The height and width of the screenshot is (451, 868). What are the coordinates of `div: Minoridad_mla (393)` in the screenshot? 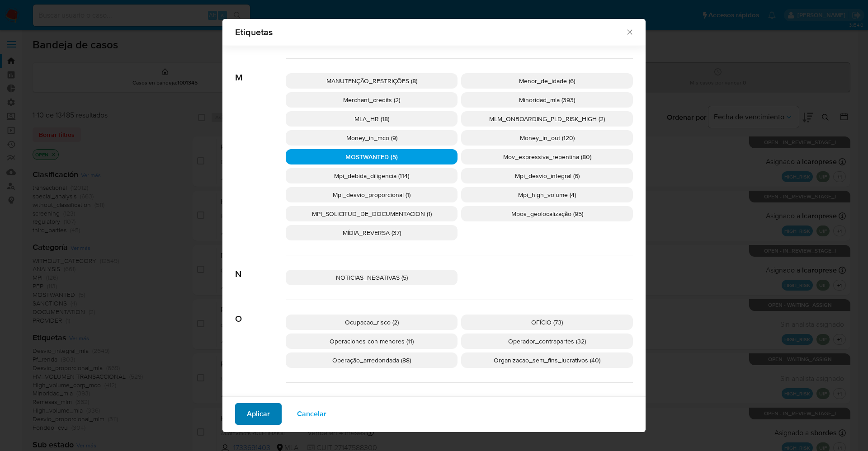 It's located at (547, 100).